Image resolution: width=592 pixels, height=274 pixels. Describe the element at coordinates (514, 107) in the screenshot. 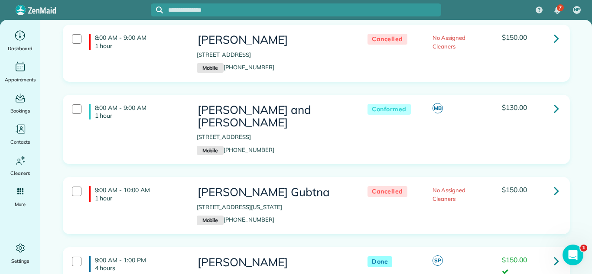

I see `span: $130.00` at that location.